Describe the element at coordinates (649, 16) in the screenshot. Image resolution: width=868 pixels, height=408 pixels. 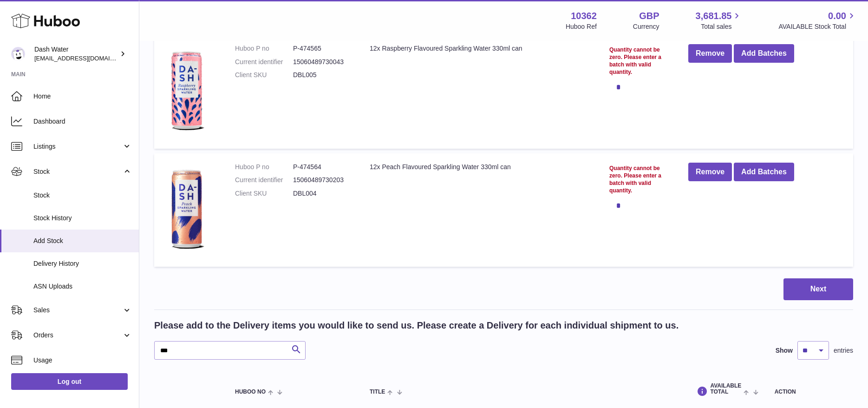
I see `strong: GBP` at that location.